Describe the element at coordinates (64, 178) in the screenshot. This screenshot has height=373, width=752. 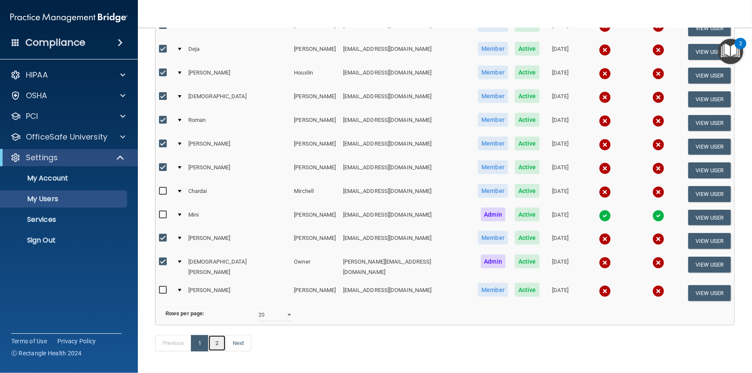
I see `p: My Account` at that location.